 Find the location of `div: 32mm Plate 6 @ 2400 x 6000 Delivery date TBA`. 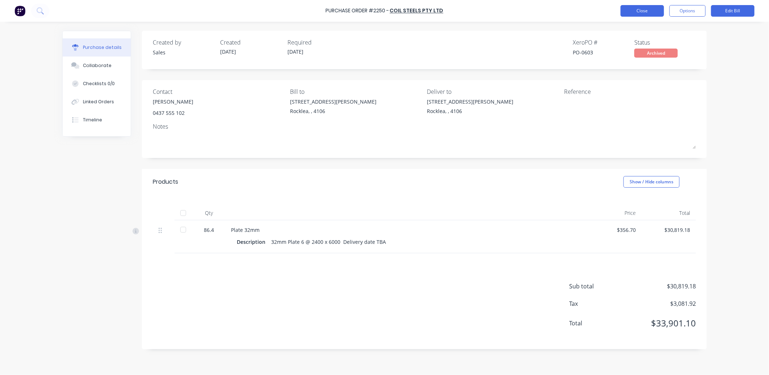

div: 32mm Plate 6 @ 2400 x 6000 Delivery date TBA is located at coordinates (329, 242).